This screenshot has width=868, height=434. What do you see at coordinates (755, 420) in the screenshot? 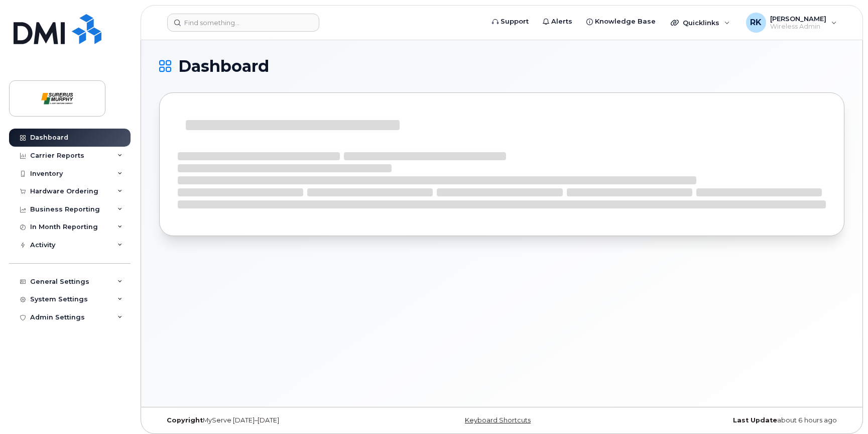
I see `strong: Last Update` at bounding box center [755, 420].